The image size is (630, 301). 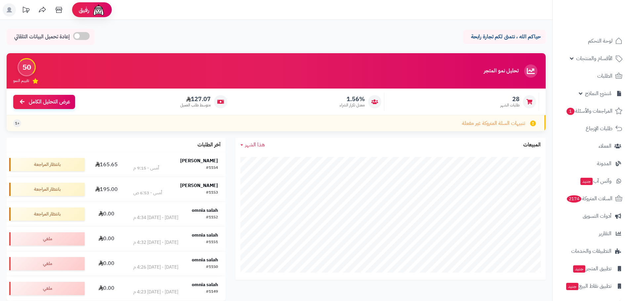 What do you see at coordinates (21, 81) in the screenshot?
I see `span: تقييم النمو` at bounding box center [21, 81].